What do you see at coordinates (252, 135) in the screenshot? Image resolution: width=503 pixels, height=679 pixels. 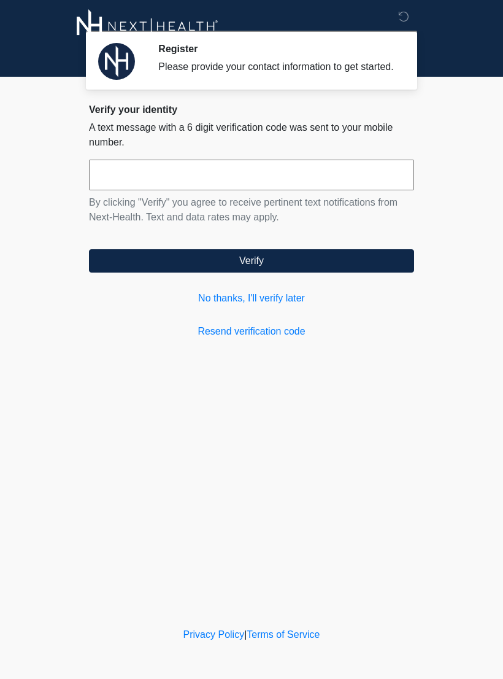 I see `p: A text message with a 6 digit verification code was sent to your mobile number.` at bounding box center [252, 135].